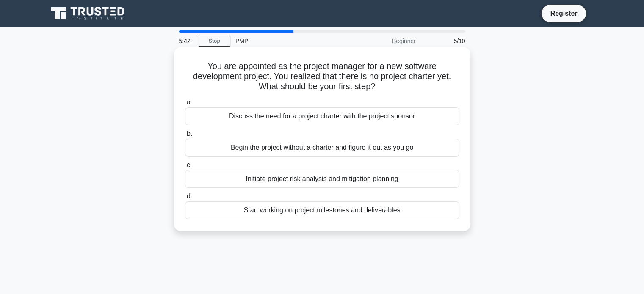 This screenshot has height=294, width=644. What do you see at coordinates (322, 117) in the screenshot?
I see `div: Discuss the need for a project charter with the project sponsor` at bounding box center [322, 117].